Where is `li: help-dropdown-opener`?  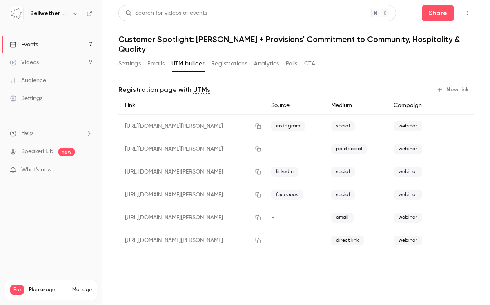
li: help-dropdown-opener is located at coordinates (51, 133).